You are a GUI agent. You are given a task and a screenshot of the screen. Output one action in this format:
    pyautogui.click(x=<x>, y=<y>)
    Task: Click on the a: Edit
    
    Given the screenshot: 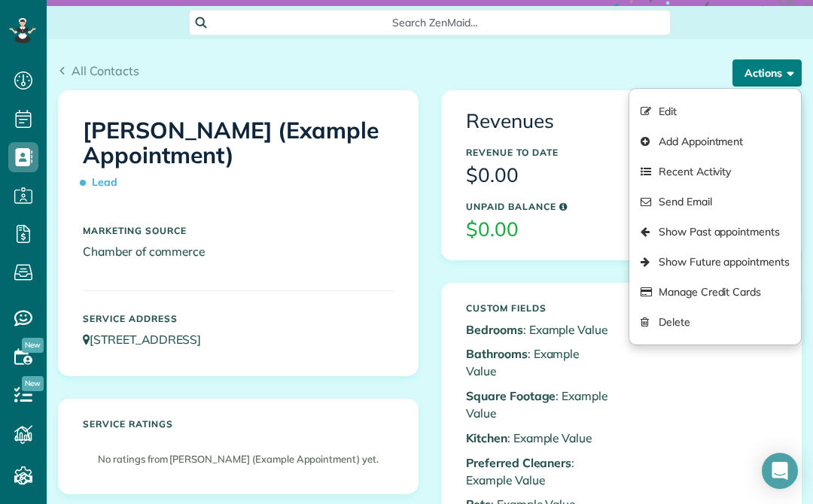 What is the action you would take?
    pyautogui.click(x=716, y=111)
    